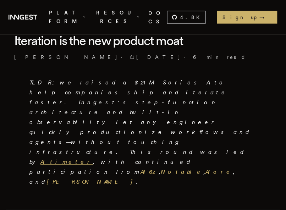 The image size is (286, 210). Describe the element at coordinates (220, 58) in the screenshot. I see `span: 6 min read` at that location.